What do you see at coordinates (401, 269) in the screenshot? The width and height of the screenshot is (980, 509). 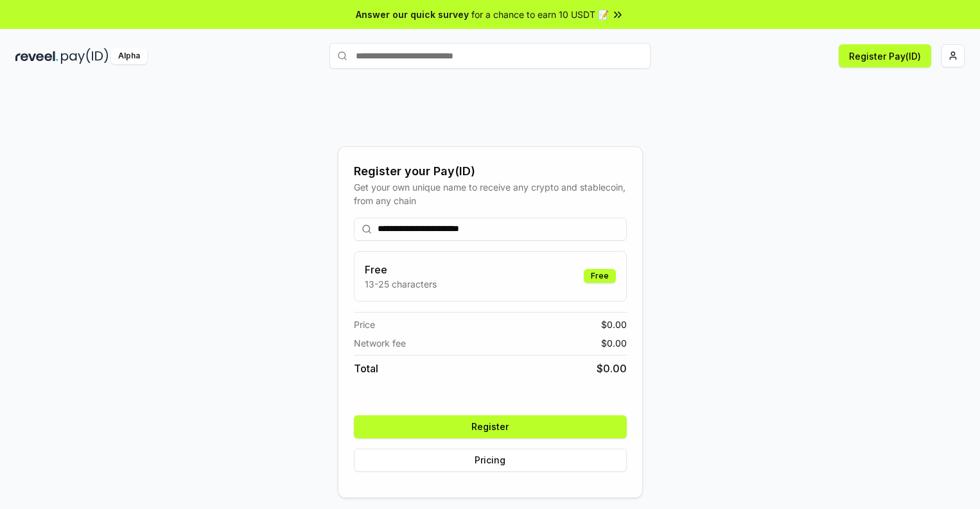 I see `h3: Free` at bounding box center [401, 269].